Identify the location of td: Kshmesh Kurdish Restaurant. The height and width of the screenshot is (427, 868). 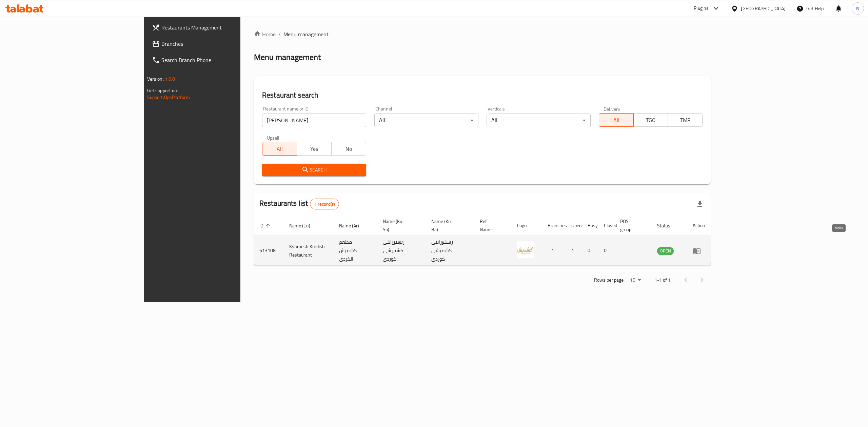
(308, 251).